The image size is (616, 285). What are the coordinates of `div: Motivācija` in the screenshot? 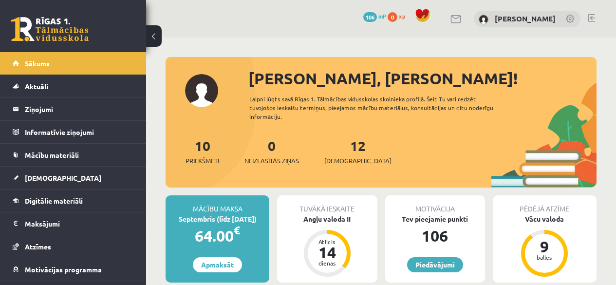 It's located at (435, 205).